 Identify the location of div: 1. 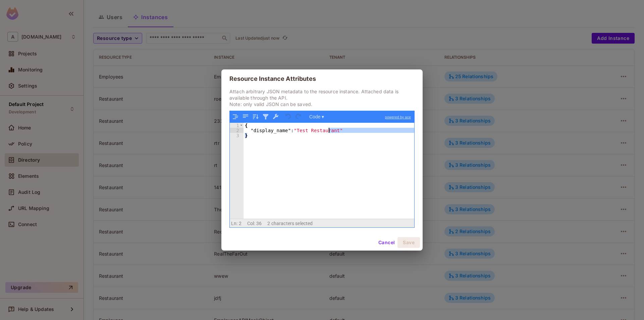
(237, 125).